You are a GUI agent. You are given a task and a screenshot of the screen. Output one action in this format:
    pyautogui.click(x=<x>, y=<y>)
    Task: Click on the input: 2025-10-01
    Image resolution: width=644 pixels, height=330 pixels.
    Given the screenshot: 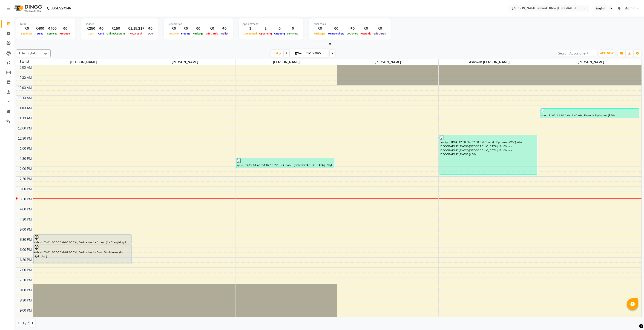 What is the action you would take?
    pyautogui.click(x=316, y=53)
    